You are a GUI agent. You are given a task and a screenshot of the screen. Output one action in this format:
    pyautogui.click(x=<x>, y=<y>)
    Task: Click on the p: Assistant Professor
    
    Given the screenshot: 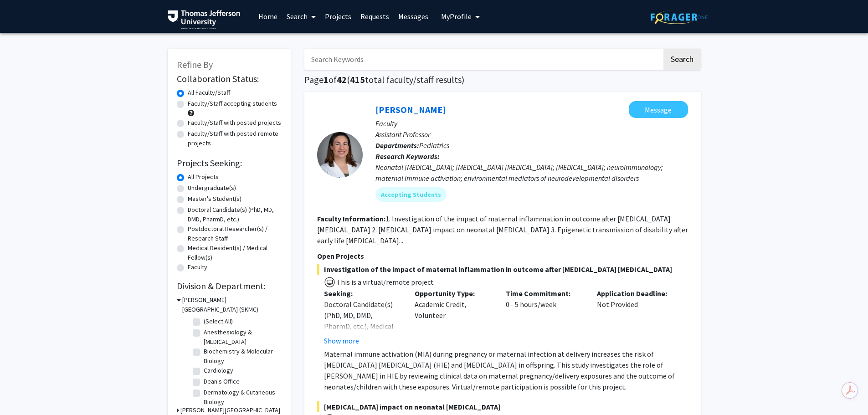 What is the action you would take?
    pyautogui.click(x=532, y=135)
    